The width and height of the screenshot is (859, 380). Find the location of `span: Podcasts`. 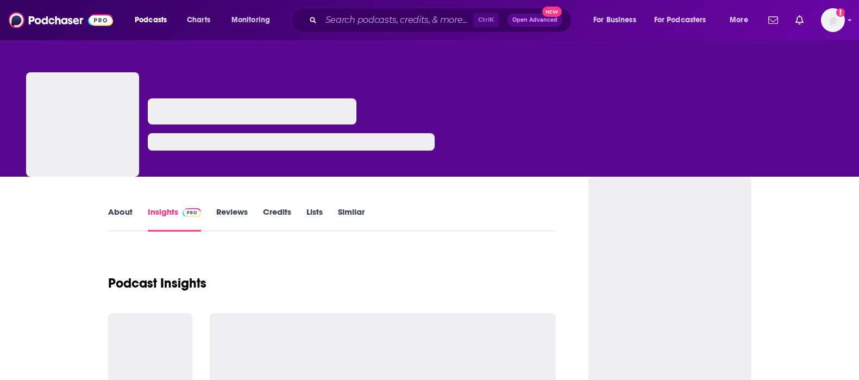

span: Podcasts is located at coordinates (151, 20).